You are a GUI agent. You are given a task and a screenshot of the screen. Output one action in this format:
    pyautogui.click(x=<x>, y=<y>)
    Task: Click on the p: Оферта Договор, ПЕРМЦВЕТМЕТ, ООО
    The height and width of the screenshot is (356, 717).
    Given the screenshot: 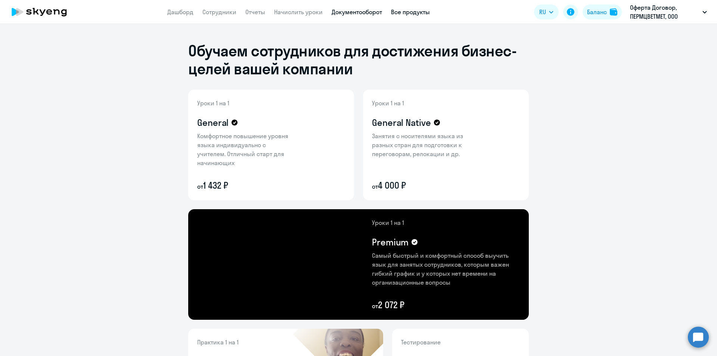 What is the action you would take?
    pyautogui.click(x=665, y=12)
    